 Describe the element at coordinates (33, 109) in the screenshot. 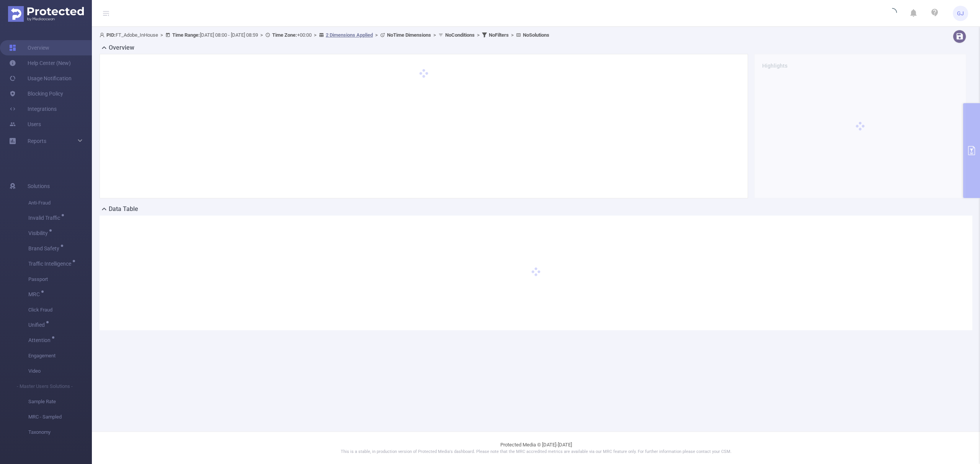

I see `a: Integrations` at that location.